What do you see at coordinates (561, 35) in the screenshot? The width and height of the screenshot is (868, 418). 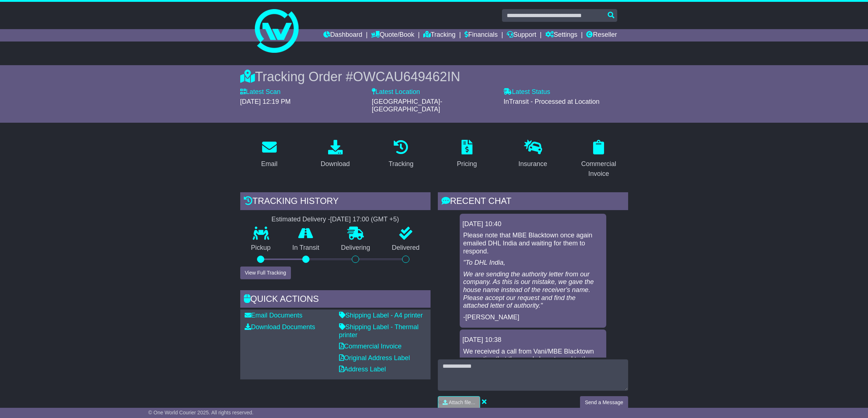 I see `a: Settings` at bounding box center [561, 35].